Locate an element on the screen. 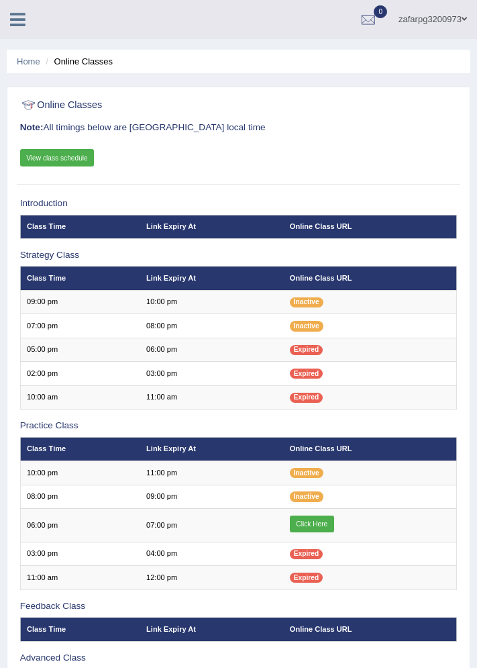 This screenshot has height=668, width=477. b: Note: is located at coordinates (32, 127).